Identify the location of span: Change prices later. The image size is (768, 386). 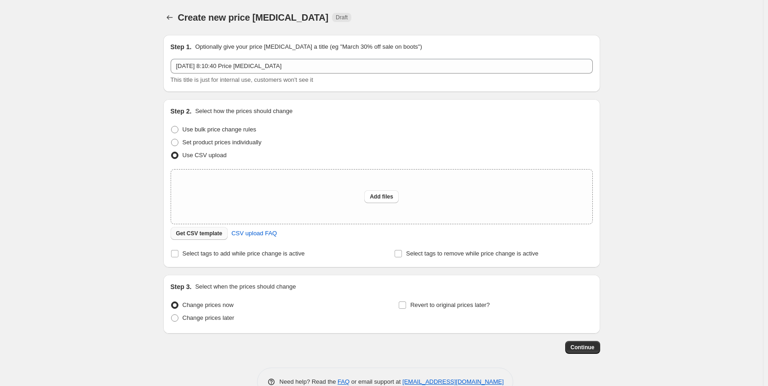
(208, 318).